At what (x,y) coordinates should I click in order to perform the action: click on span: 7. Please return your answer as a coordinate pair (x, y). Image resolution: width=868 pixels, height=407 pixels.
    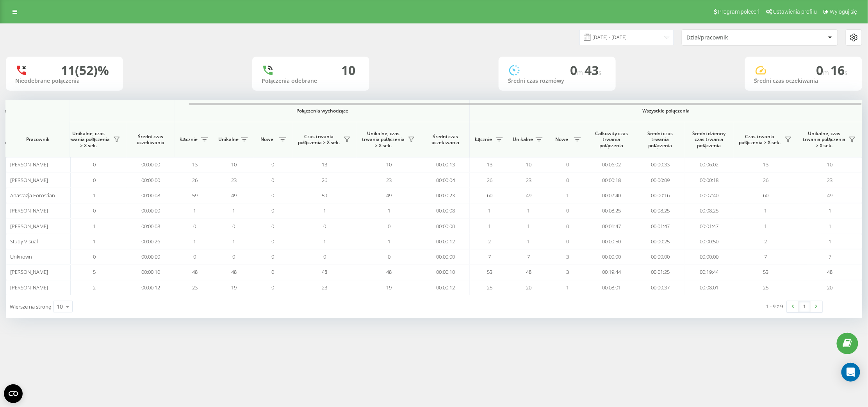
    Looking at the image, I should click on (529, 256).